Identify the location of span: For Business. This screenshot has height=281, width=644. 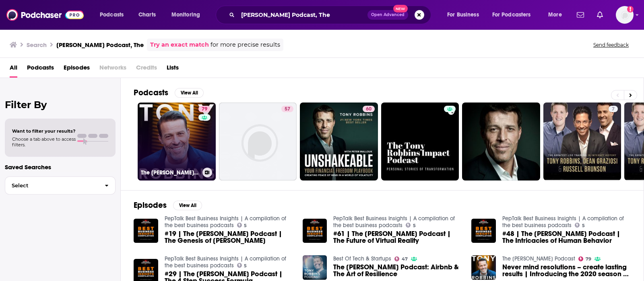
(463, 15).